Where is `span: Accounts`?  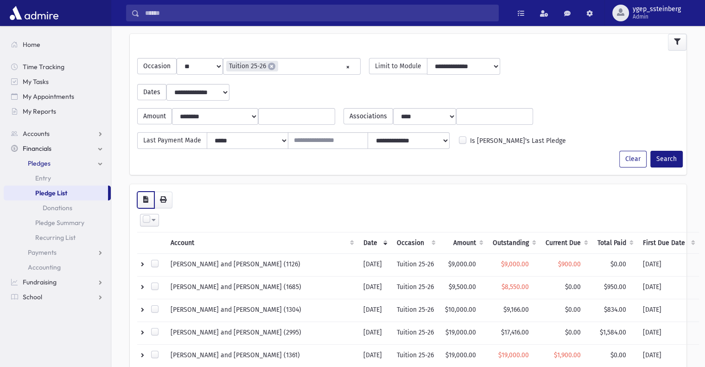
span: Accounts is located at coordinates (36, 134).